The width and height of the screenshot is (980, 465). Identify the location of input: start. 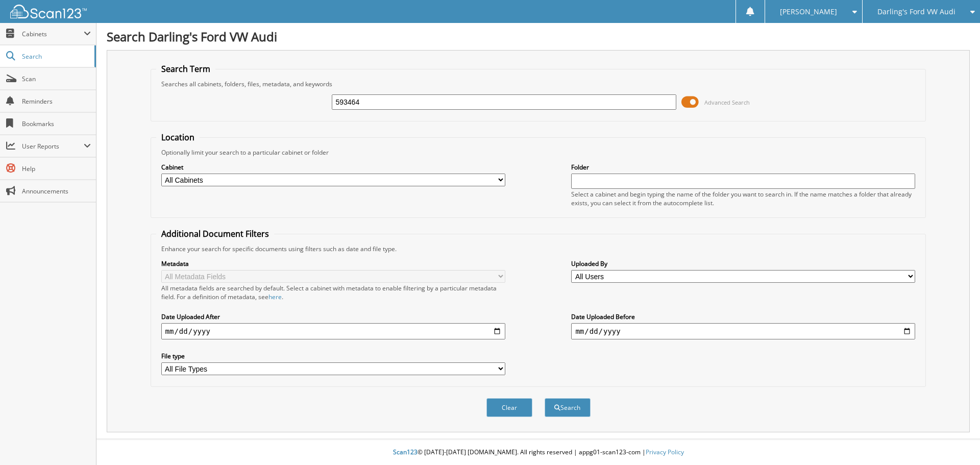
(333, 332).